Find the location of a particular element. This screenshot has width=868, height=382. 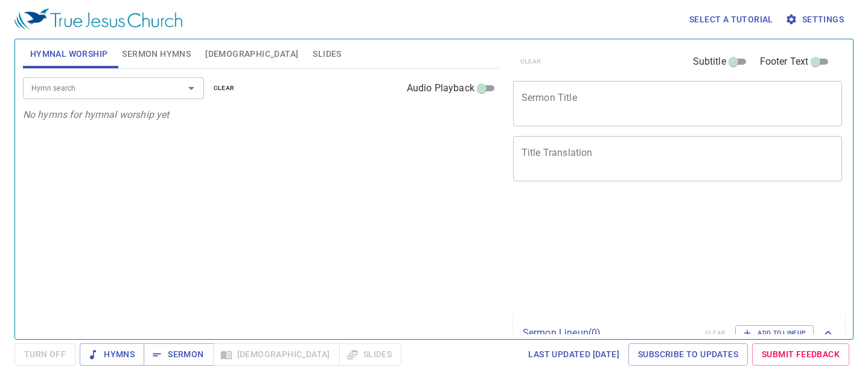

button: clear is located at coordinates (224, 88).